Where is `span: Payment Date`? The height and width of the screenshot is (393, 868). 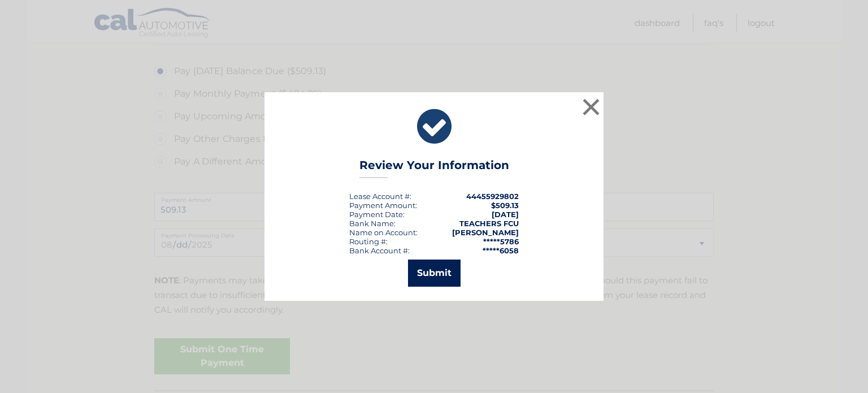
span: Payment Date is located at coordinates (376, 215).